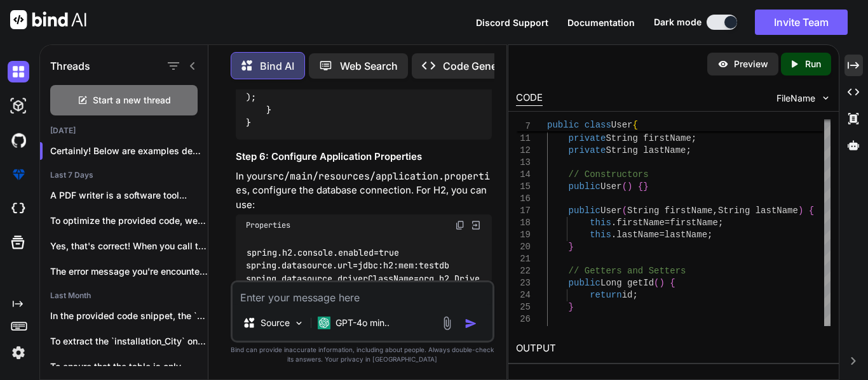 This screenshot has width=868, height=380. What do you see at coordinates (523, 151) in the screenshot?
I see `div: 12` at bounding box center [523, 151].